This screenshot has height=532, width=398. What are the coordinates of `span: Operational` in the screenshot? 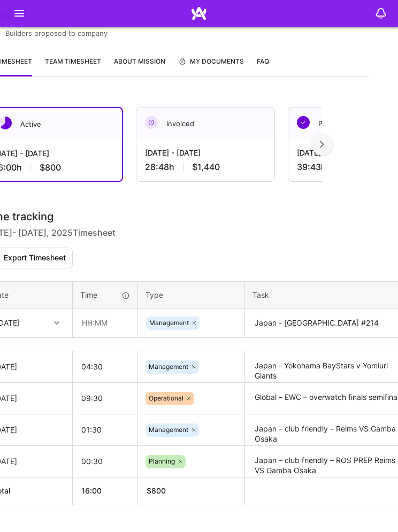 It's located at (165, 398).